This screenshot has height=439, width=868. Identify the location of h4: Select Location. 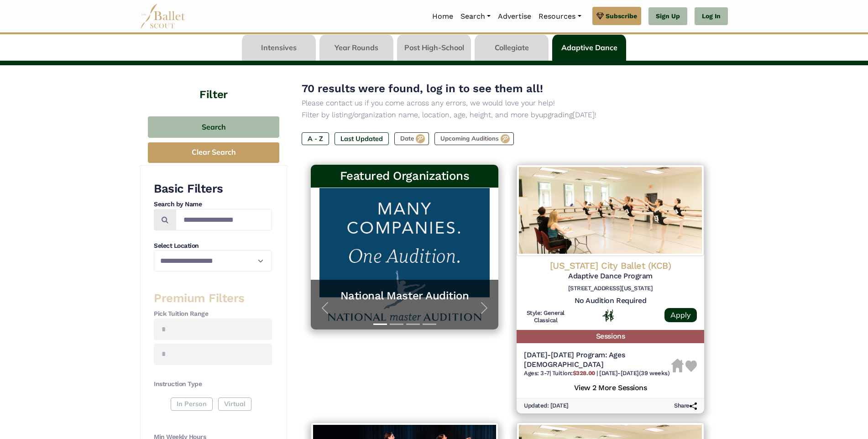
(212, 246).